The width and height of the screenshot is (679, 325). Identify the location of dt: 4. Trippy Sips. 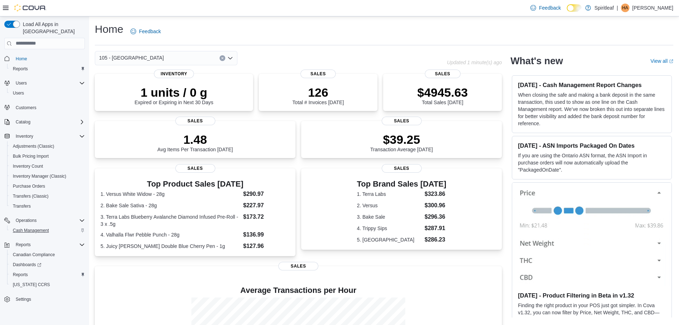
(389, 228).